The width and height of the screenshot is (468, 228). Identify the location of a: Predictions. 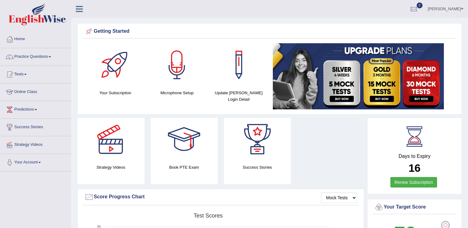
(36, 109).